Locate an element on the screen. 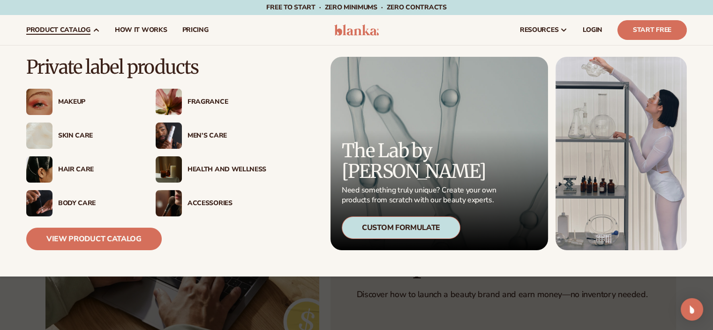  span: pricing is located at coordinates (195, 30).